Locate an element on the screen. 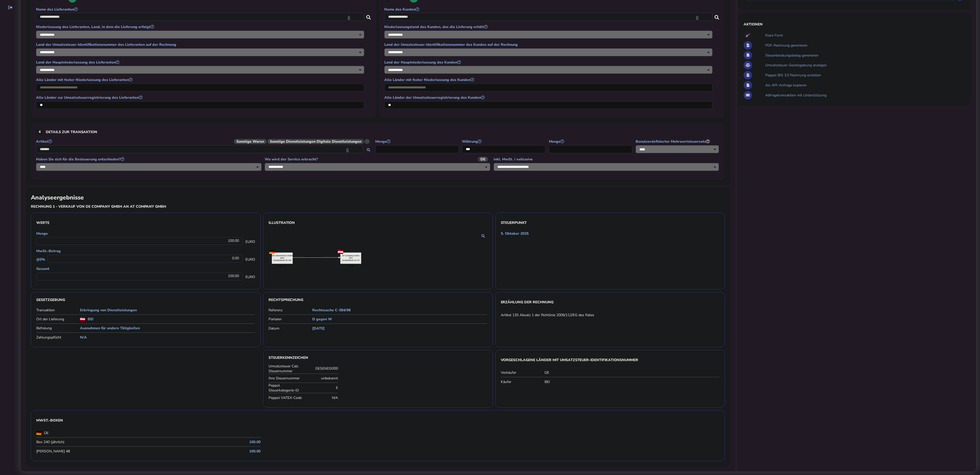  label: Befreiung is located at coordinates (58, 328).